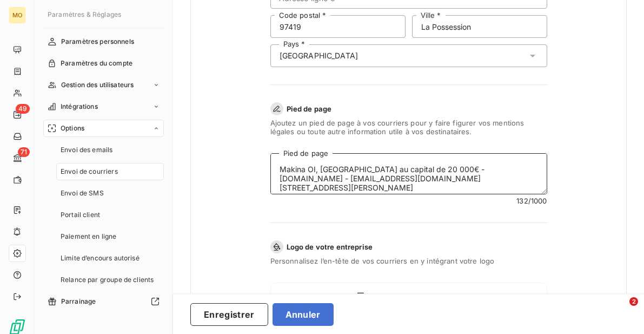  What do you see at coordinates (330, 247) in the screenshot?
I see `span: Logo de votre entreprise` at bounding box center [330, 247].